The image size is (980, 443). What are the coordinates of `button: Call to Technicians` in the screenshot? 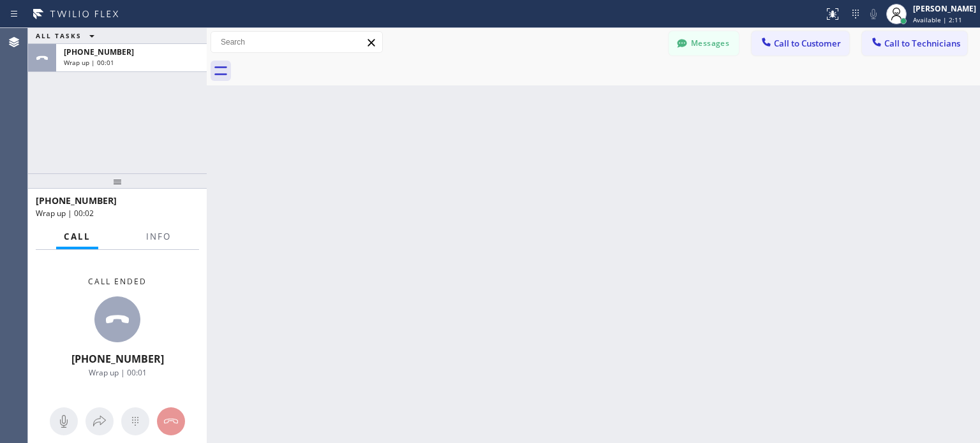 It's located at (914, 43).